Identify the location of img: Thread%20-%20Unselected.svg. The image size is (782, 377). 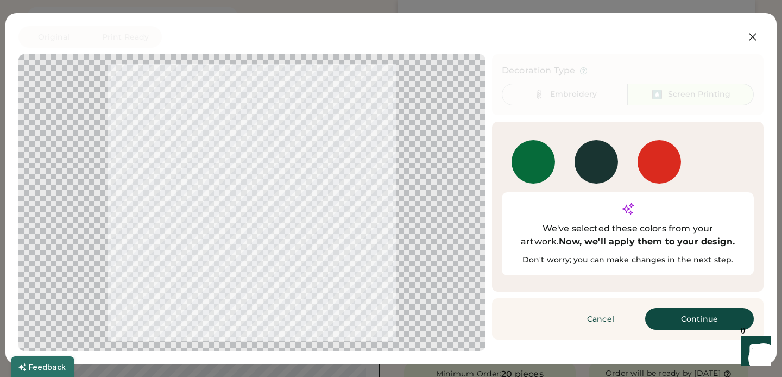
(539, 95).